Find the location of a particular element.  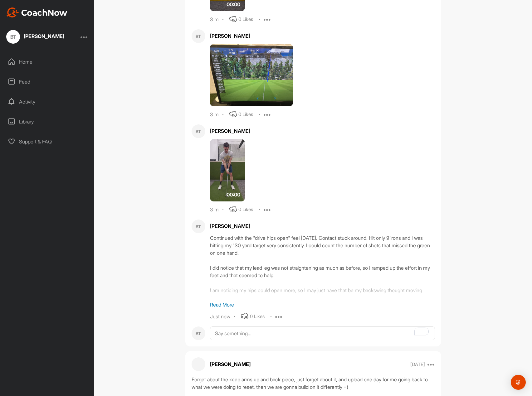

div: Open Intercom Messenger is located at coordinates (518, 382).